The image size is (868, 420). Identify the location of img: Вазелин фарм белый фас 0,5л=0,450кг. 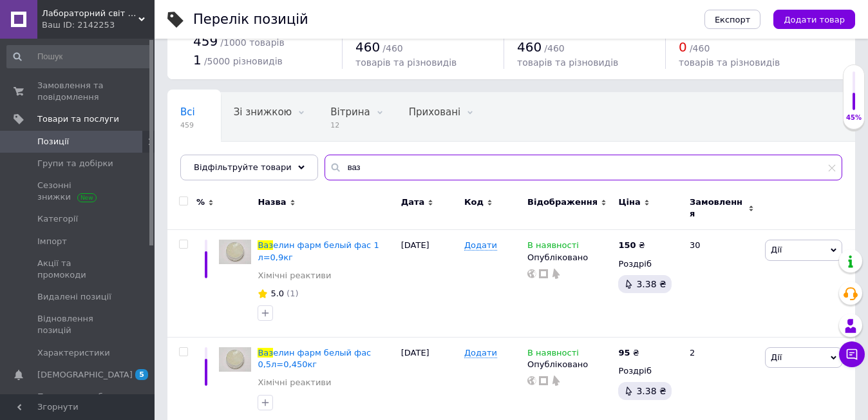
(235, 360).